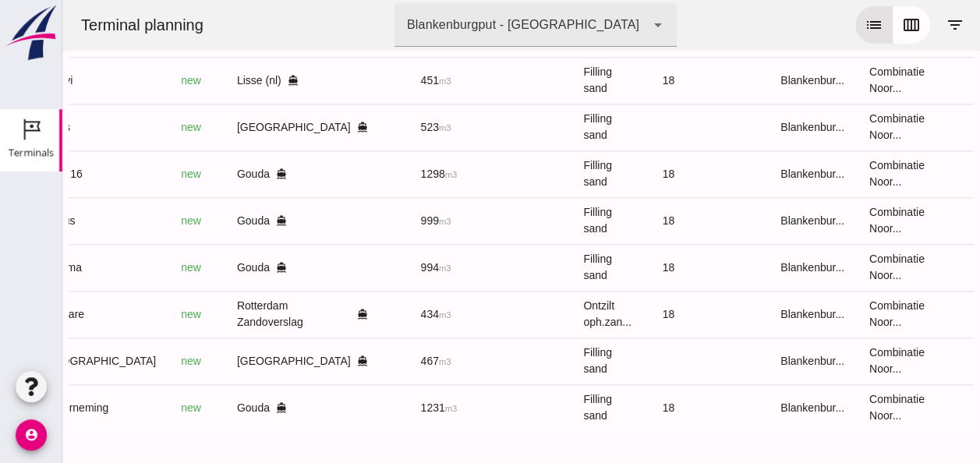 Image resolution: width=980 pixels, height=463 pixels. I want to click on td: 999, so click(389, 221).